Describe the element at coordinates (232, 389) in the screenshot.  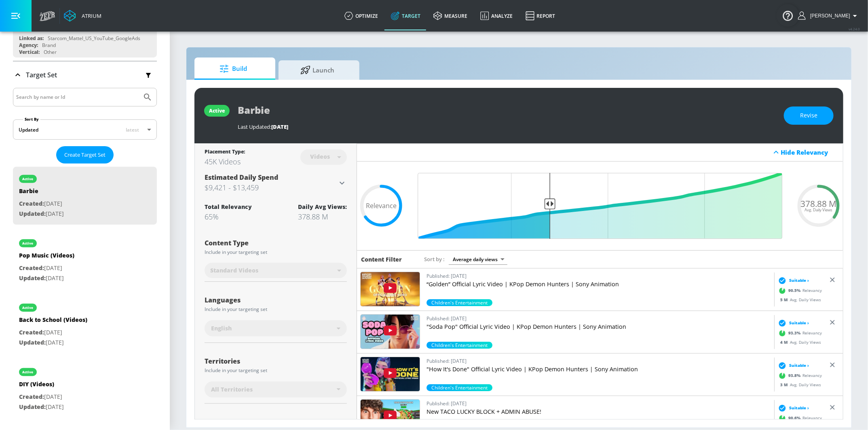
I see `span: All Territories` at that location.